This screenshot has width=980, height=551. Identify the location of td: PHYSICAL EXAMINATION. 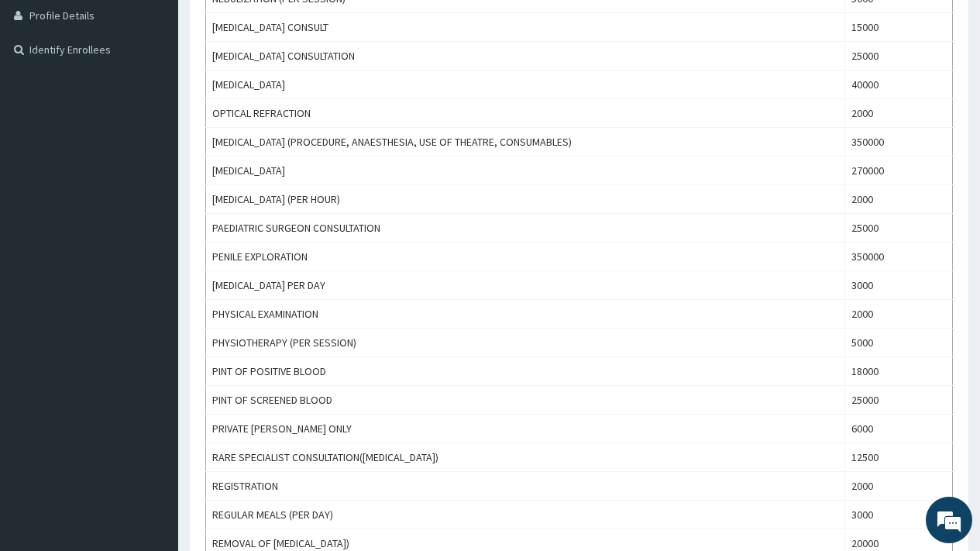
(526, 313).